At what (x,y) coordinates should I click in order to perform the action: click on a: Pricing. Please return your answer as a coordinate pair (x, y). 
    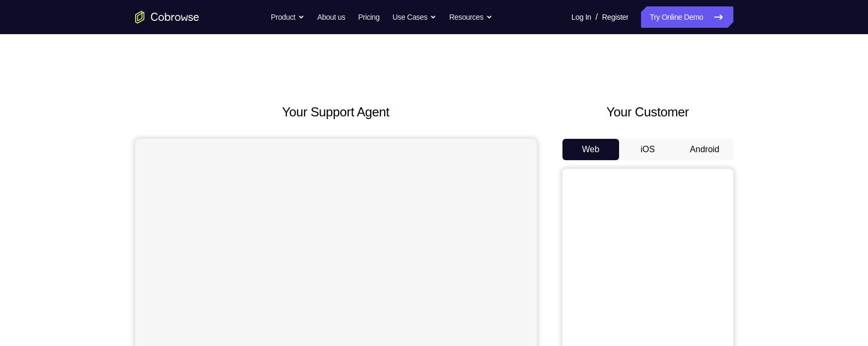
    Looking at the image, I should click on (369, 17).